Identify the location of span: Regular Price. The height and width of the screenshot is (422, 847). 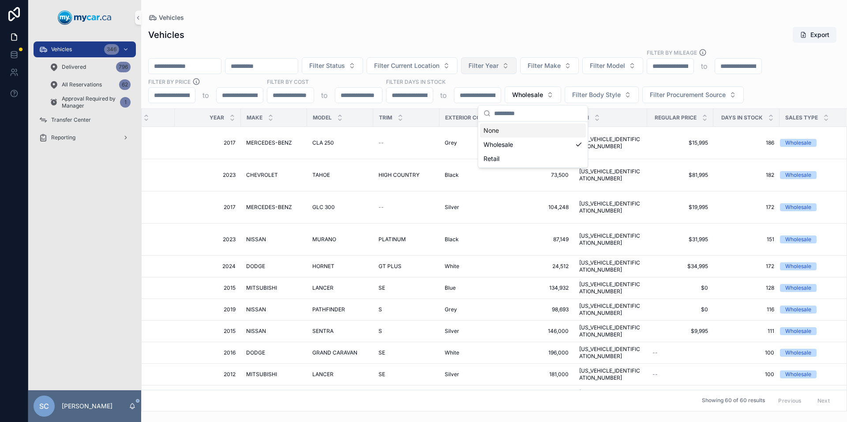
(676, 118).